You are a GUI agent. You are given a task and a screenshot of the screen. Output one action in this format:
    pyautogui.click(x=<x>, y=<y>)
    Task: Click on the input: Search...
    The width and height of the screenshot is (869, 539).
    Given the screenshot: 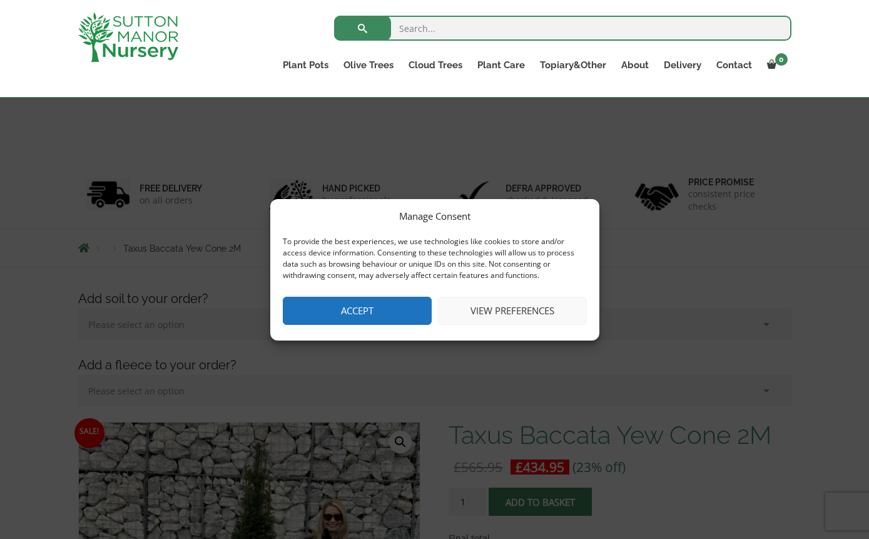 What is the action you would take?
    pyautogui.click(x=563, y=28)
    